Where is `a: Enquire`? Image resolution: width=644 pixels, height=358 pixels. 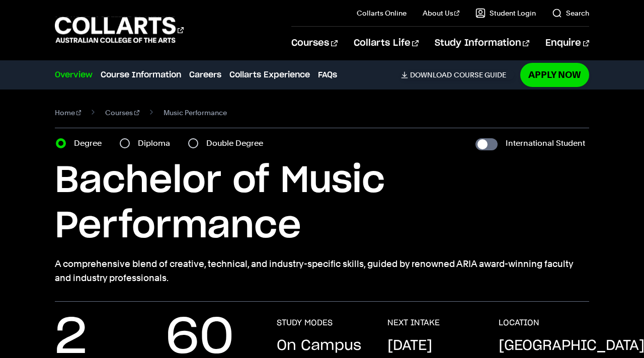
a: Enquire is located at coordinates (567, 43).